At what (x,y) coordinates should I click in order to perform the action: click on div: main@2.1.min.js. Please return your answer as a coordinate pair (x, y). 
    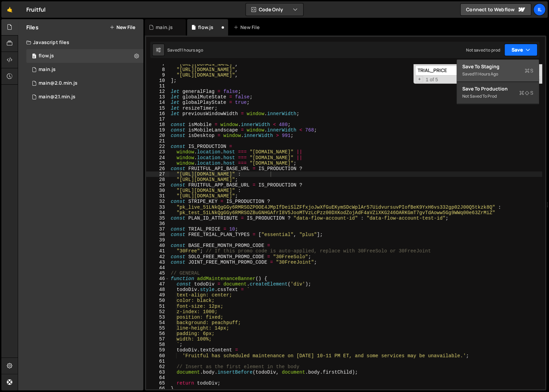
    Looking at the image, I should click on (57, 97).